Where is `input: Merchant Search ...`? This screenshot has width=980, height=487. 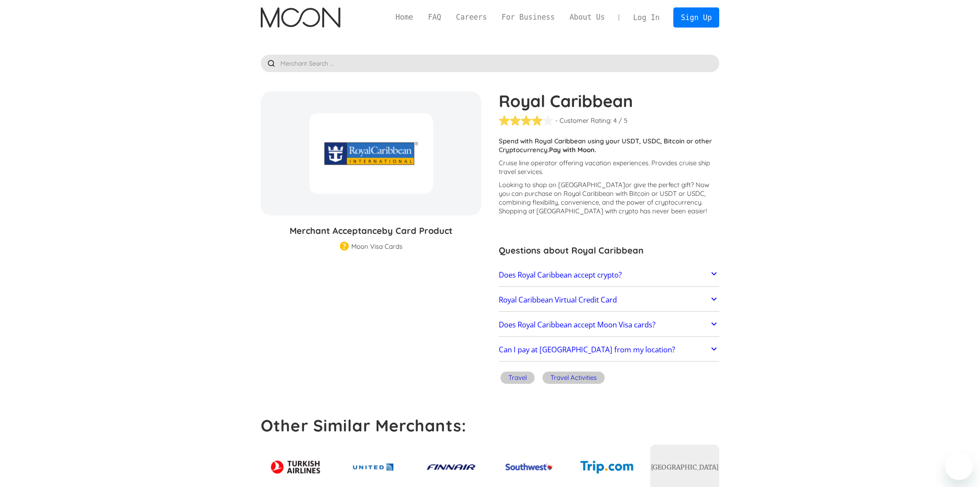
input: Merchant Search ... is located at coordinates (490, 64).